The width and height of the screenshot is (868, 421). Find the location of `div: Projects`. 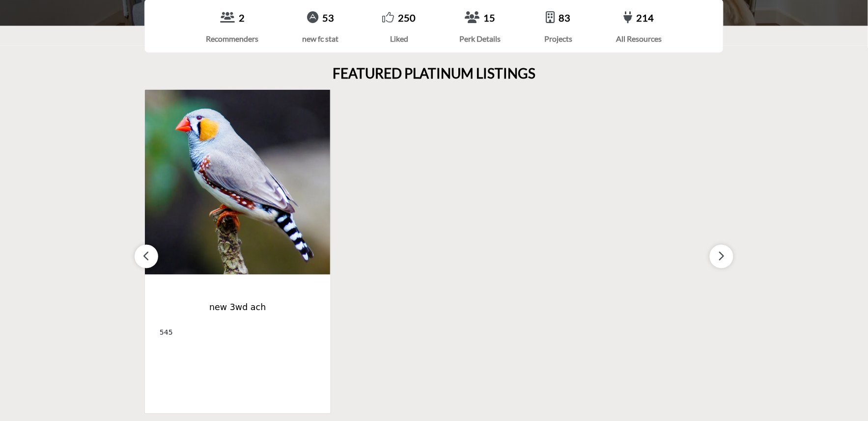

div: Projects is located at coordinates (558, 39).